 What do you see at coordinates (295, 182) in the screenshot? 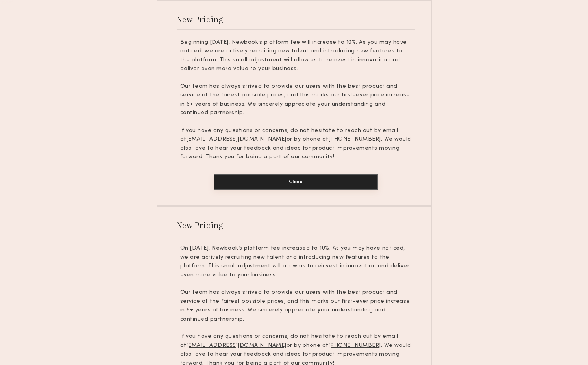
I see `button: Close` at bounding box center [295, 182].